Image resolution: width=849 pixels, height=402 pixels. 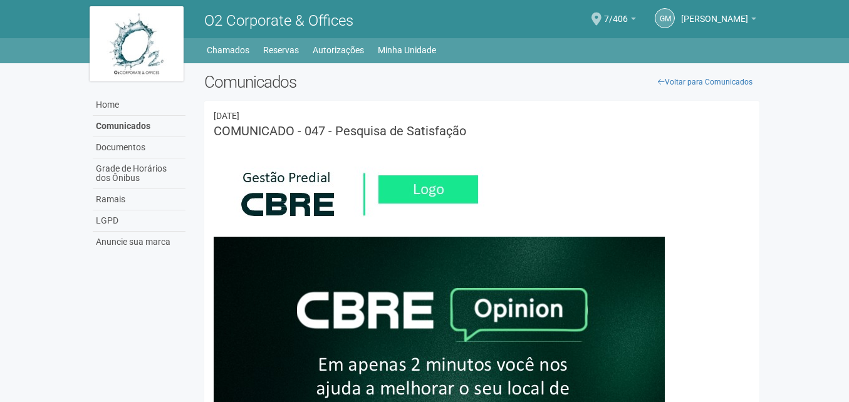 I want to click on h2: Comunicados, so click(x=482, y=82).